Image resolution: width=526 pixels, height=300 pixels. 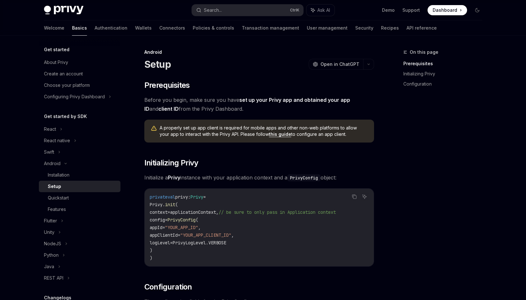 What do you see at coordinates (388, 10) in the screenshot?
I see `a: Demo` at bounding box center [388, 10].